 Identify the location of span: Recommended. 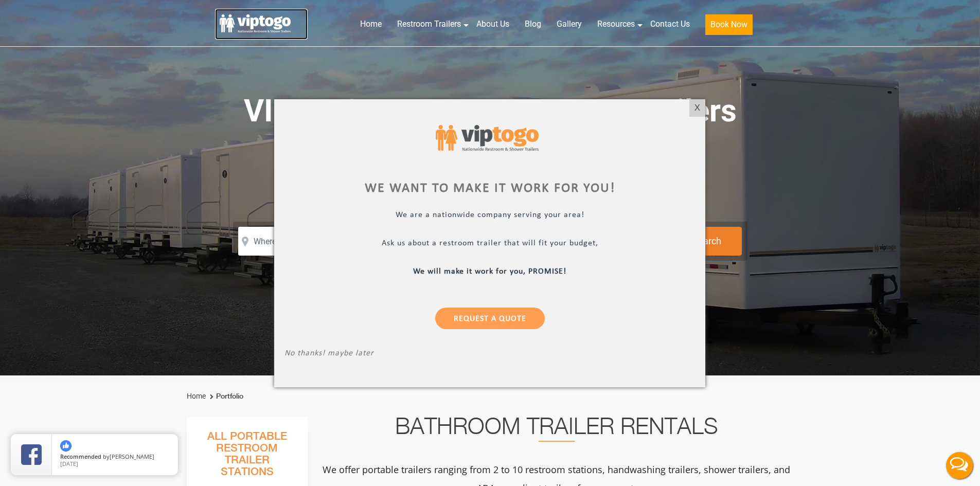
(81, 456).